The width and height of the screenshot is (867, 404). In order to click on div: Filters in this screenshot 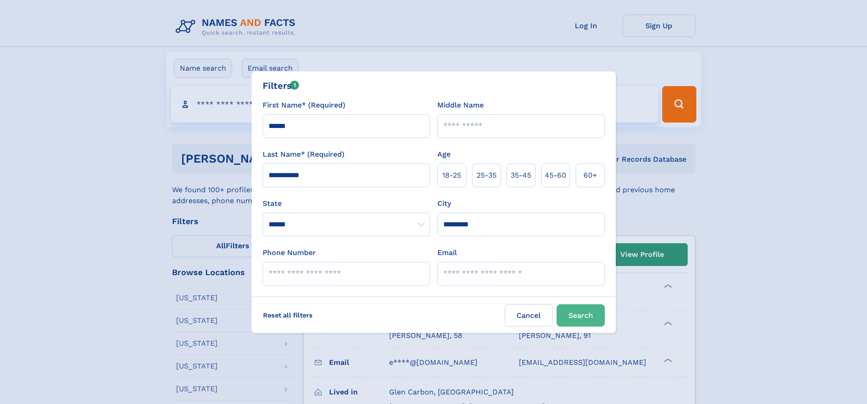, I will do `click(281, 86)`.